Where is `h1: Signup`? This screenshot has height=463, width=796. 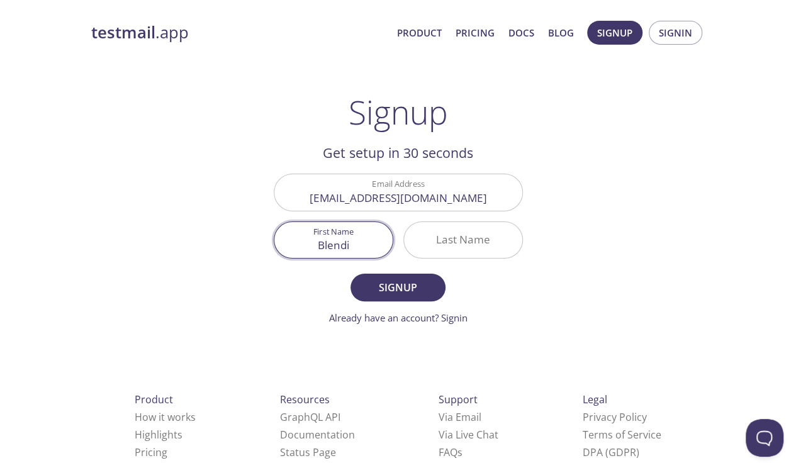
h1: Signup is located at coordinates (398, 112).